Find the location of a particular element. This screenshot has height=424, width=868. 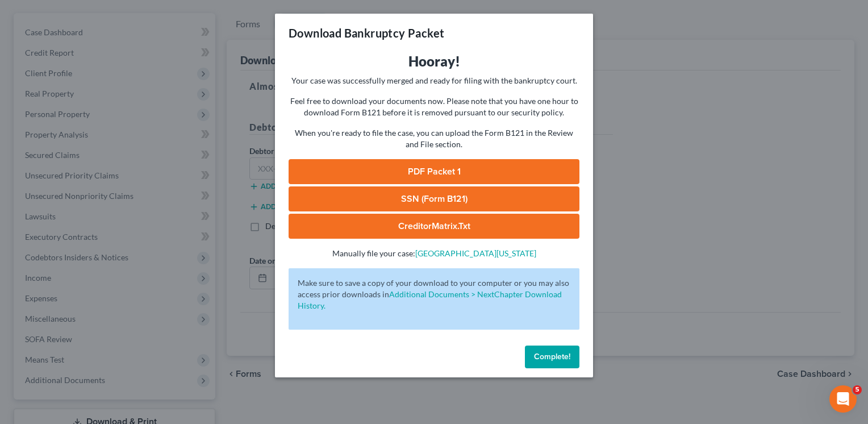

p: When you're ready to file the case, you can upload the Form B121 in the Review and File section. is located at coordinates (434, 139).